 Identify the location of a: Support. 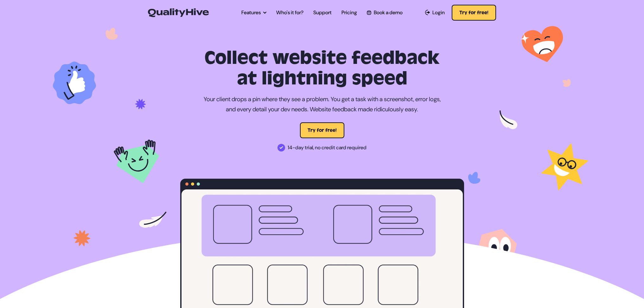
(322, 13).